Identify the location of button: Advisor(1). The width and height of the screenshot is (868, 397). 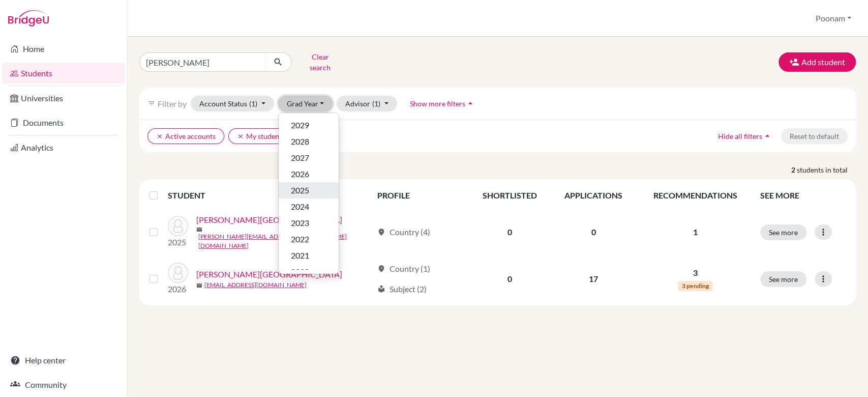
(366, 103).